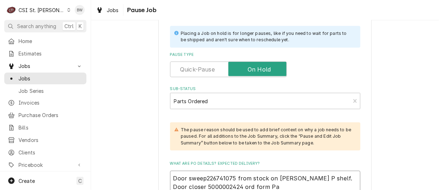 The width and height of the screenshot is (439, 190). What do you see at coordinates (51, 41) in the screenshot?
I see `span: Home` at bounding box center [51, 41].